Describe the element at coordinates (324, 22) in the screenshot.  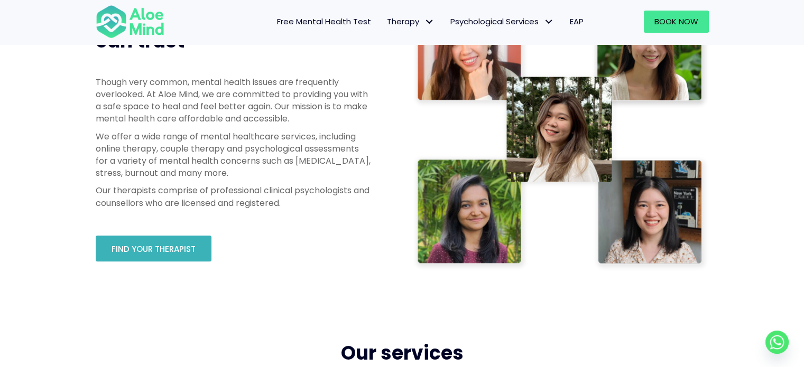
I see `a: Free Mental Health Test` at that location.